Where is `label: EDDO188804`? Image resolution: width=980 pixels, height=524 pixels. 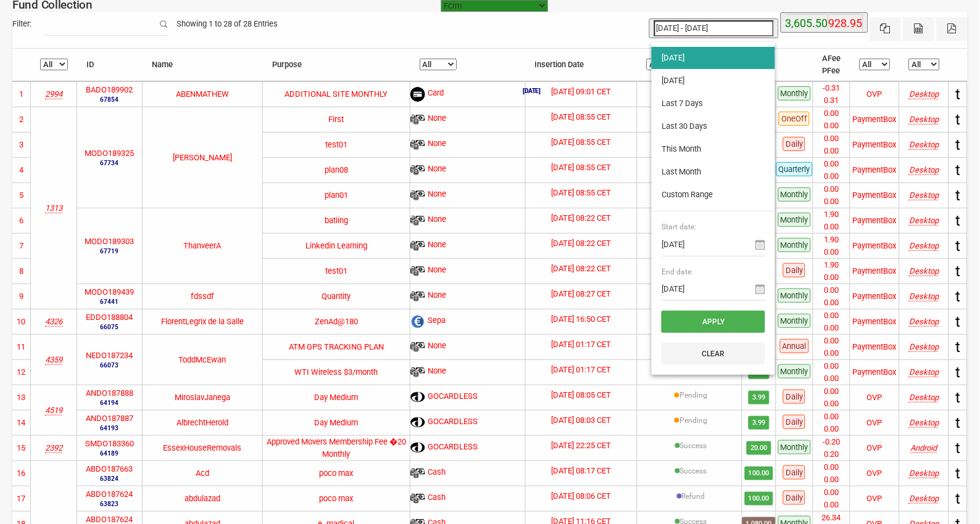 label: EDDO188804 is located at coordinates (109, 318).